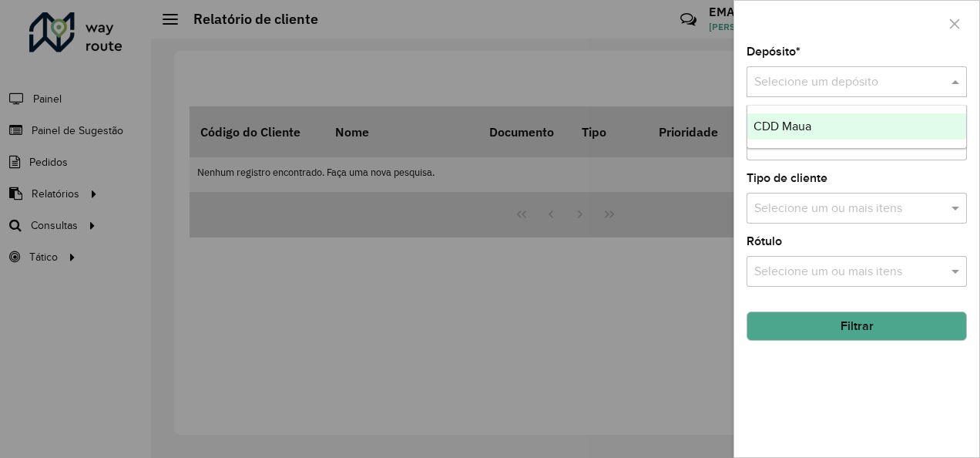 This screenshot has width=980, height=458. What do you see at coordinates (774, 52) in the screenshot?
I see `label: Depósito` at bounding box center [774, 52].